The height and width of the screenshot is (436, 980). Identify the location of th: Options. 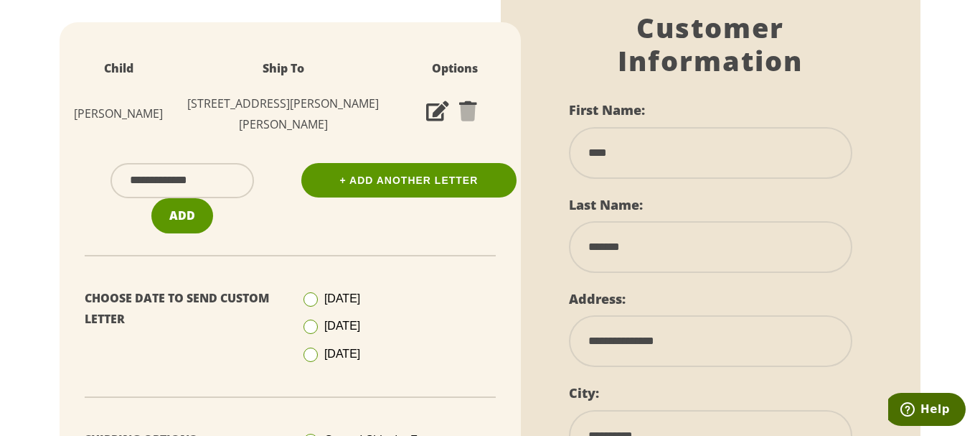
(455, 68).